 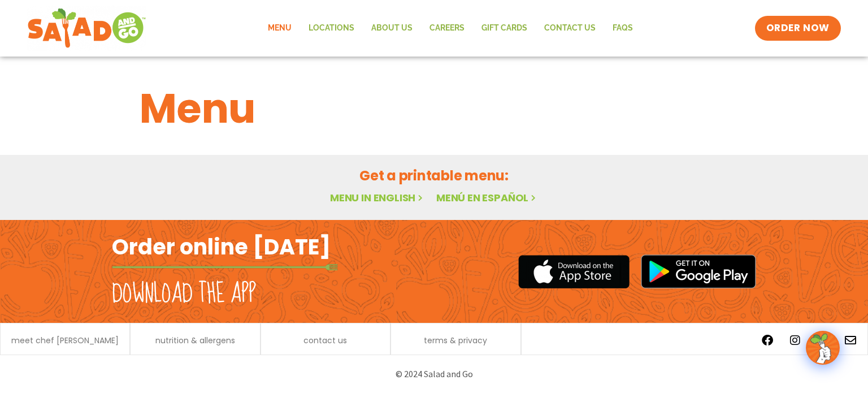 I want to click on span: contact us, so click(x=325, y=341).